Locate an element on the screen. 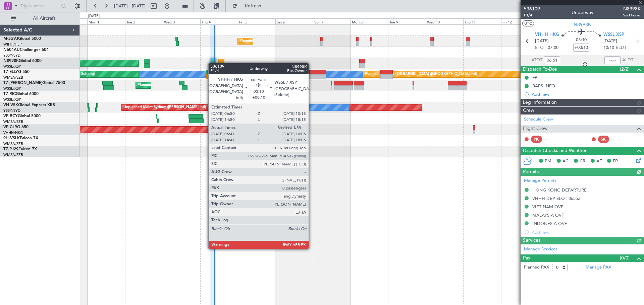 This screenshot has width=644, height=305. a: T7-PJ29Falcon 7X is located at coordinates (21, 149).